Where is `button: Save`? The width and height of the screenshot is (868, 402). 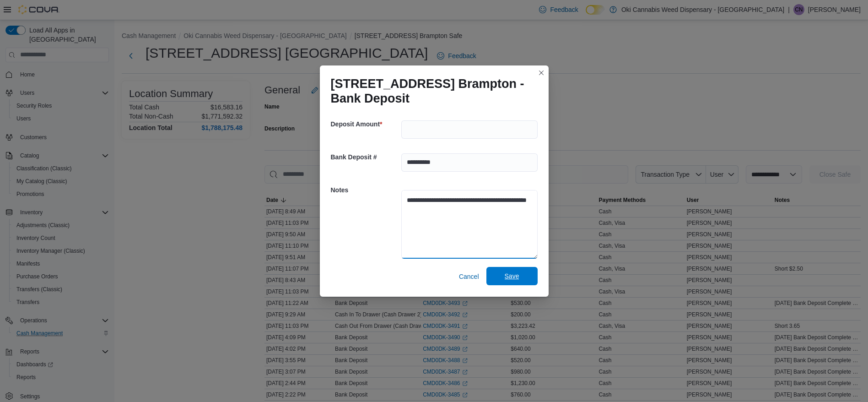 button: Save is located at coordinates (512, 276).